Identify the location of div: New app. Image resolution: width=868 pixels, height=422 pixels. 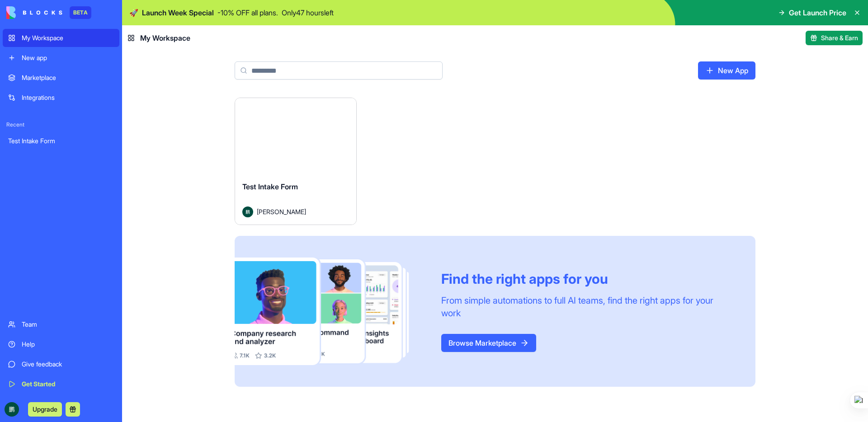
(67, 58).